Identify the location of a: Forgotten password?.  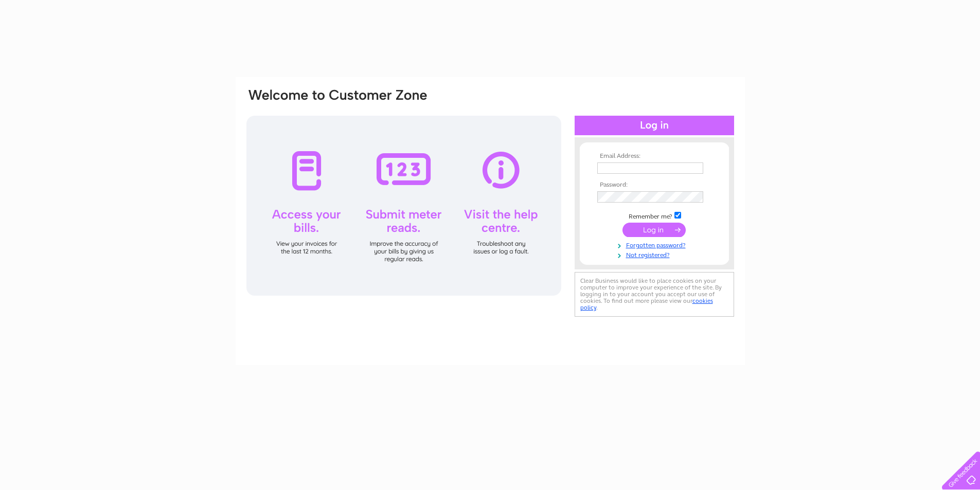
(655, 244).